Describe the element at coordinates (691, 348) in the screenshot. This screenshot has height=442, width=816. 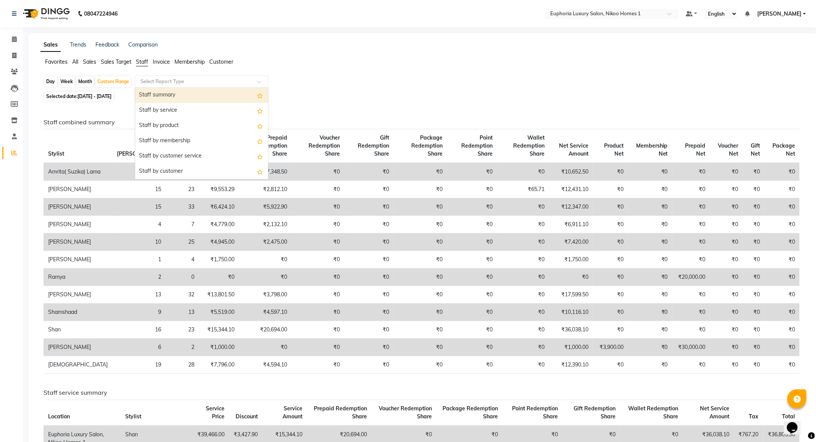
I see `td: ₹30,000.00` at that location.